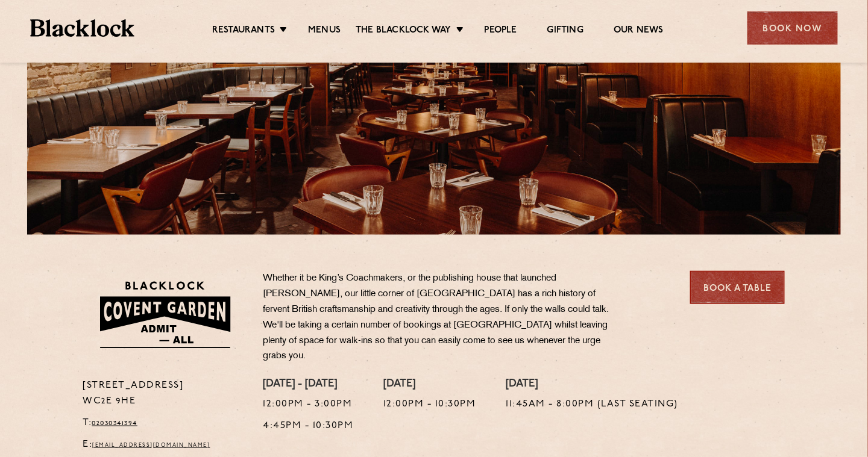 Image resolution: width=868 pixels, height=457 pixels. I want to click on a: Restaurants, so click(244, 31).